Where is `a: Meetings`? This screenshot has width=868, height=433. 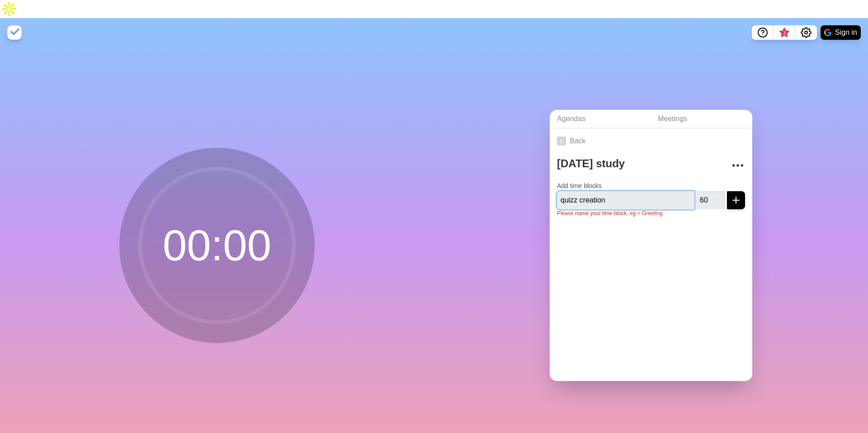
a: Meetings is located at coordinates (701, 119).